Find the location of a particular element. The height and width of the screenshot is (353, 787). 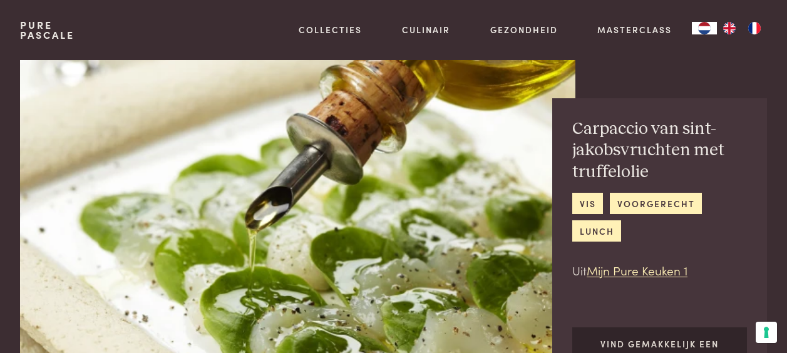

aside: Language selected: Nederlands is located at coordinates (729, 28).